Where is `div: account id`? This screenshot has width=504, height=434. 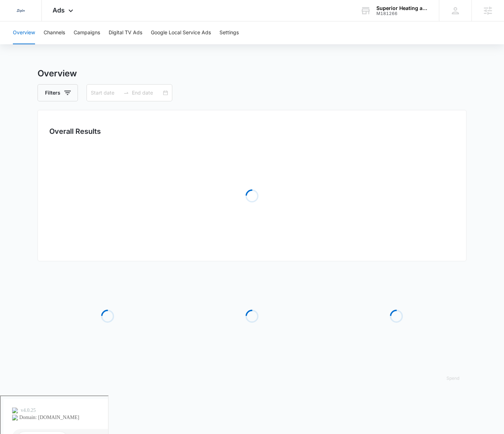 div: account id is located at coordinates (402, 13).